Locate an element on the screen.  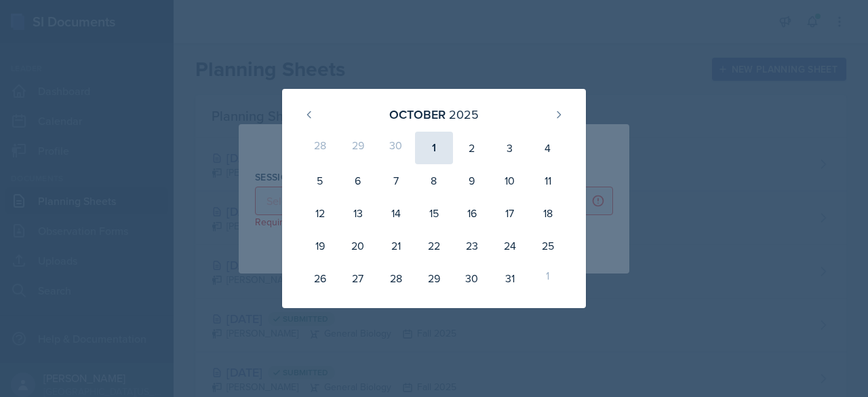
div: 20 is located at coordinates (358, 245).